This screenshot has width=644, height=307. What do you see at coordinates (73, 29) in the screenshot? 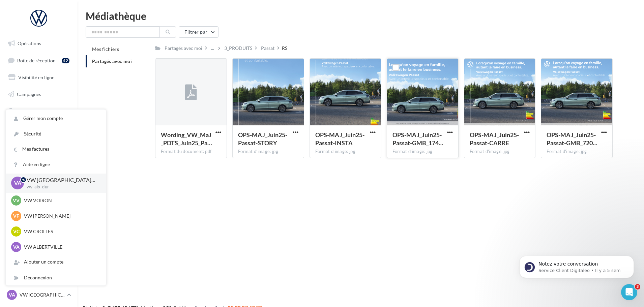
I see `p: Message from Service Client Digitaleo, sent Il y a 5 sem` at bounding box center [73, 29].